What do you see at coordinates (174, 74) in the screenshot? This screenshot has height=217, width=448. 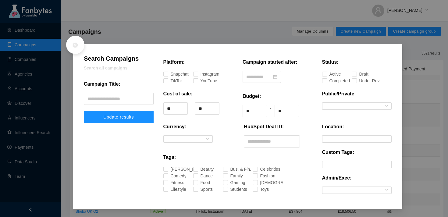 I see `div: Snapchat` at bounding box center [174, 74].